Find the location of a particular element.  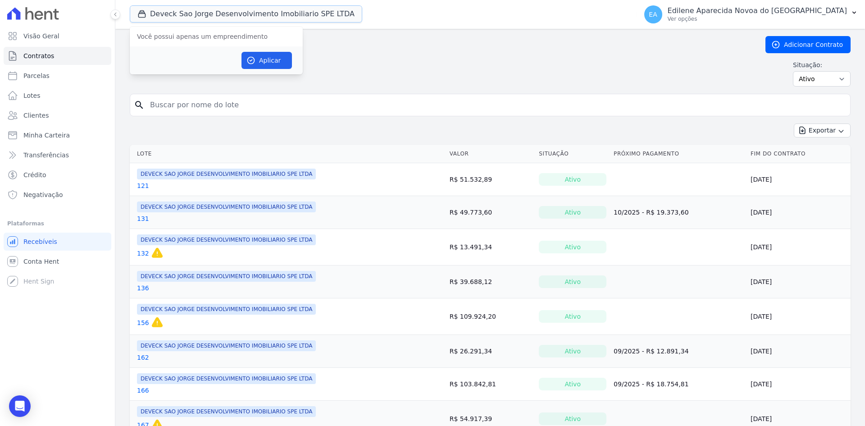

a: Contratos is located at coordinates (57, 56).